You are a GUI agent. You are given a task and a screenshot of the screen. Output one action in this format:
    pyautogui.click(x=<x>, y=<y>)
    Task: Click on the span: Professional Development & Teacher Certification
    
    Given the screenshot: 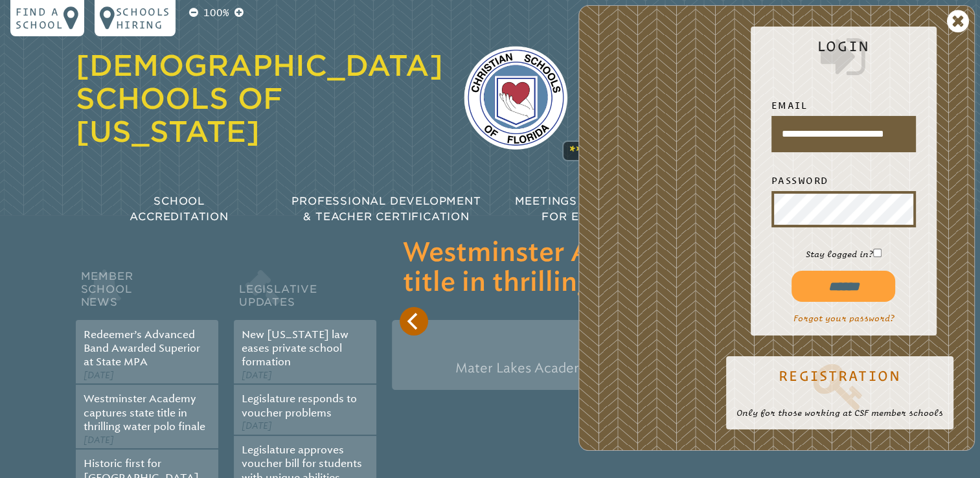 What is the action you would take?
    pyautogui.click(x=386, y=209)
    